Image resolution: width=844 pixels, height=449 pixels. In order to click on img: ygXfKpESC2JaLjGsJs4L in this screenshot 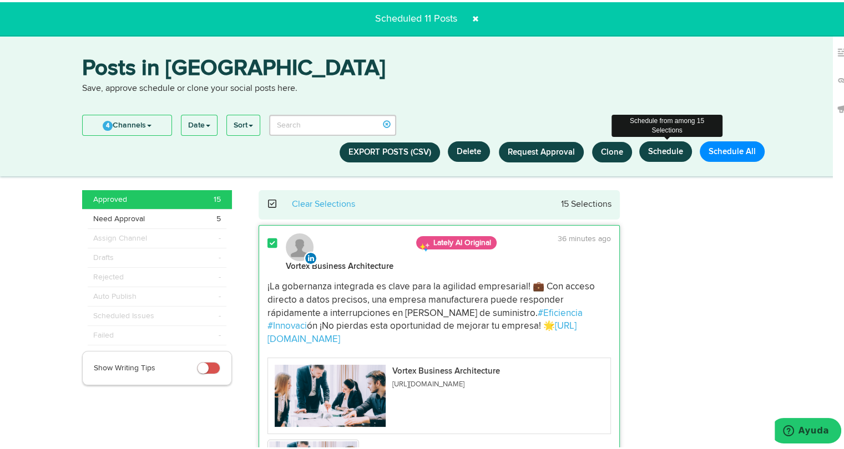, I will do `click(330, 394)`.